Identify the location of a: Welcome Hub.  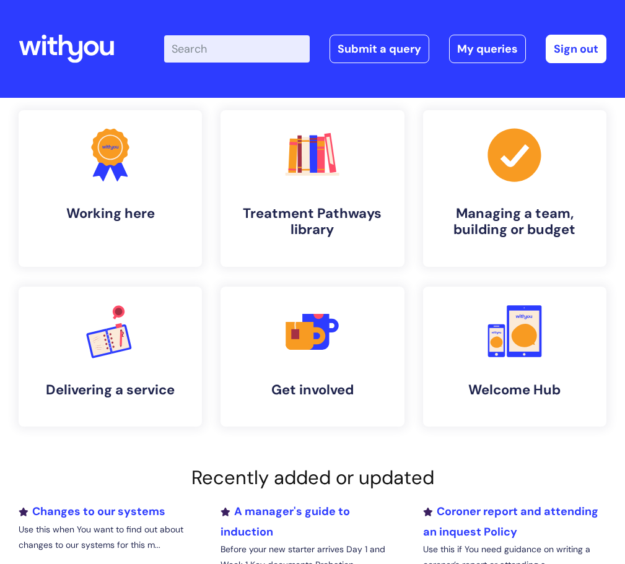
(515, 357).